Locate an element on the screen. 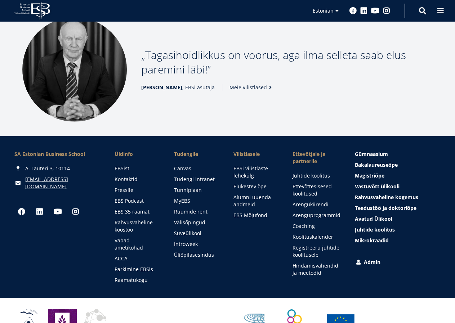 The height and width of the screenshot is (323, 455). span: Gümnaasium is located at coordinates (371, 154).